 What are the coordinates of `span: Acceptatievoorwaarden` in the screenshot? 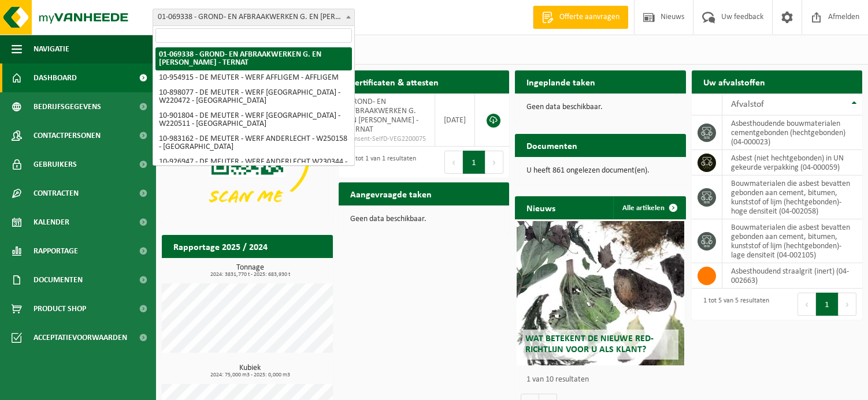 It's located at (81, 338).